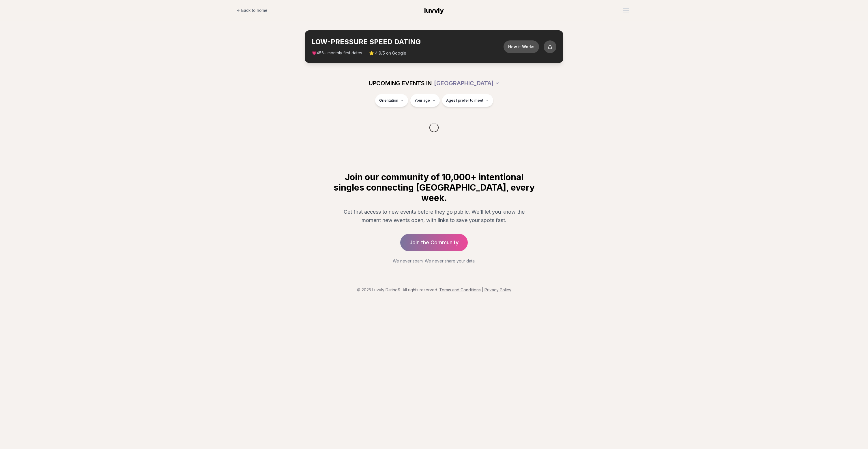  I want to click on a: Terms and Conditions, so click(460, 289).